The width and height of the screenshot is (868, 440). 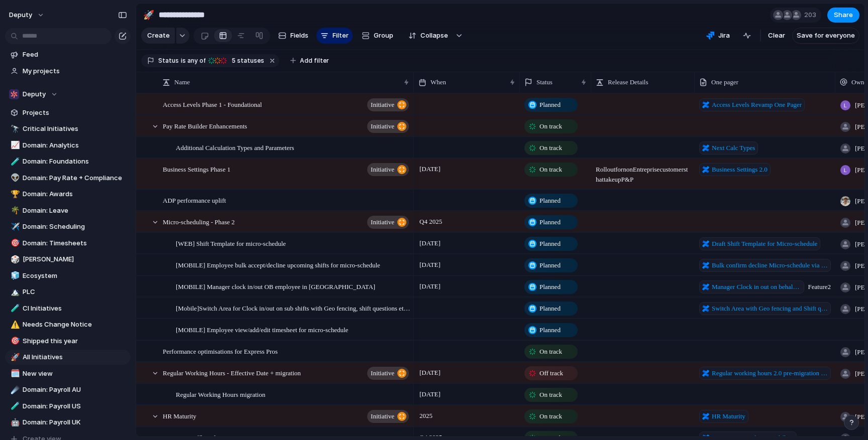 I want to click on a: Access Levels Revamp One Pager, so click(x=752, y=105).